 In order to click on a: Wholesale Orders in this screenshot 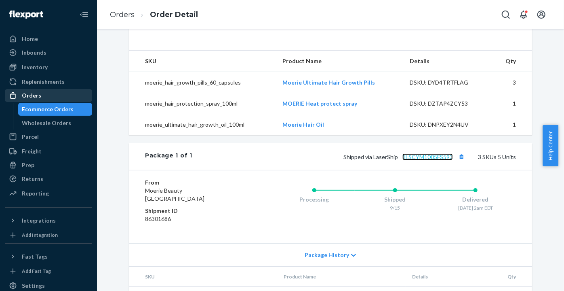, I will do `click(55, 123)`.